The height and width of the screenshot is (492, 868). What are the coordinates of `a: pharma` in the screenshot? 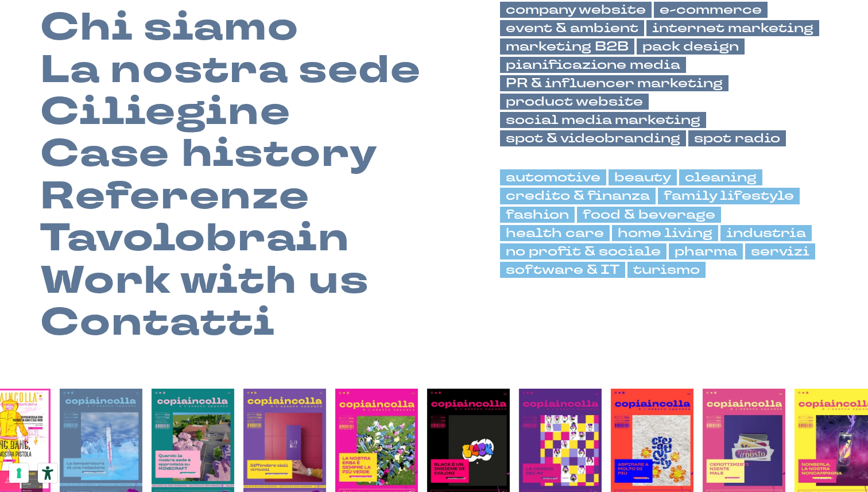 It's located at (706, 251).